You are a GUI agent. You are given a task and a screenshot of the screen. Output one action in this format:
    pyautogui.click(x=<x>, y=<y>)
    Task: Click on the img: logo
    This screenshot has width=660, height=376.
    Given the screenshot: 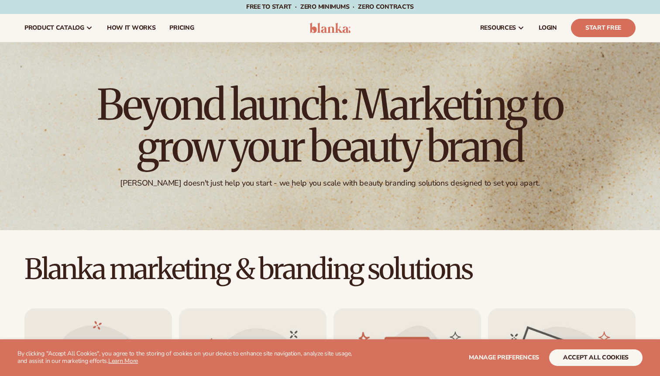 What is the action you would take?
    pyautogui.click(x=330, y=28)
    